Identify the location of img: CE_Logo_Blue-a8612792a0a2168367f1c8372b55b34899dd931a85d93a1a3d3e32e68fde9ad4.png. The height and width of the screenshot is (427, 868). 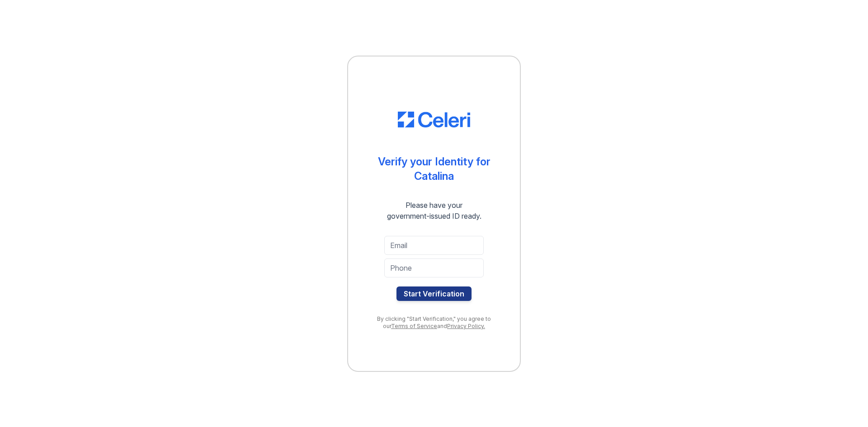
(434, 120).